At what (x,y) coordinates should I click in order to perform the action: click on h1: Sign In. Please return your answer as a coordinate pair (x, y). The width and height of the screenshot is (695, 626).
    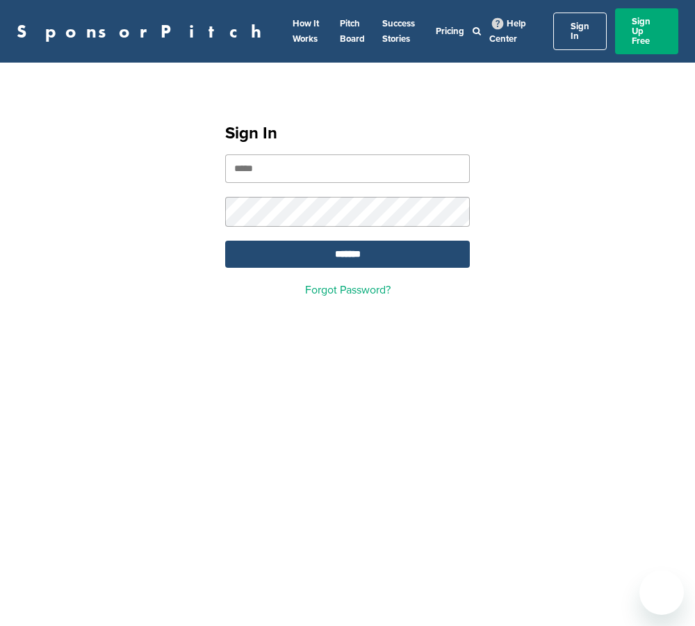
    Looking at the image, I should click on (348, 133).